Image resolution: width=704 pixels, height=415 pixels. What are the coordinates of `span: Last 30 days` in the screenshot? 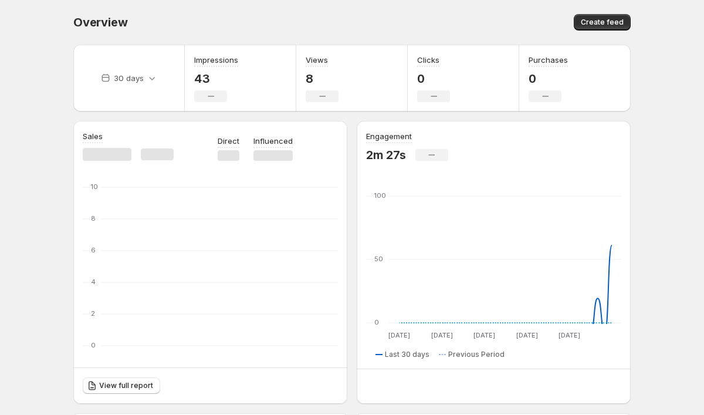 It's located at (407, 354).